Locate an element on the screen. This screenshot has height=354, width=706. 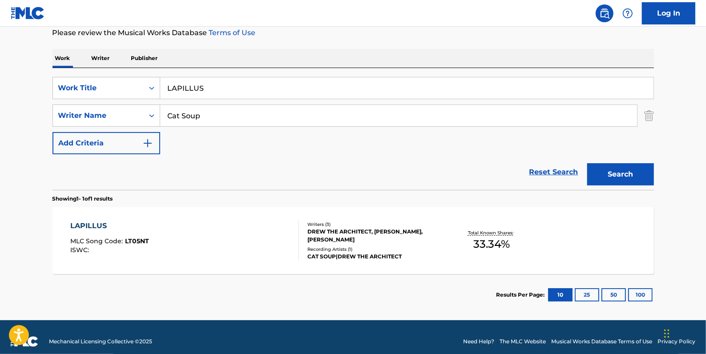
span: Mechanical Licensing Collective © 2025 is located at coordinates (101, 342).